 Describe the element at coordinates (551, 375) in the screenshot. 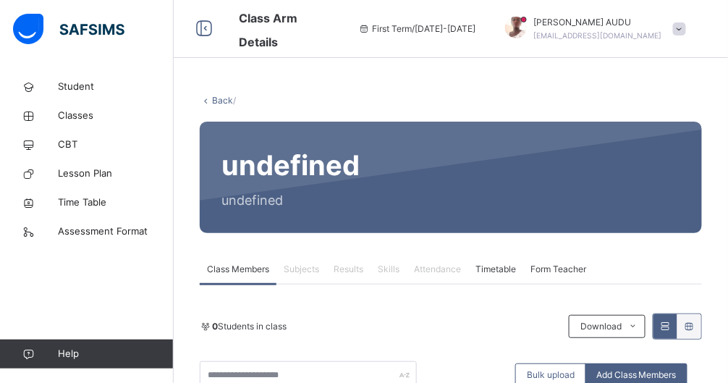

I see `span: Bulk upload` at that location.